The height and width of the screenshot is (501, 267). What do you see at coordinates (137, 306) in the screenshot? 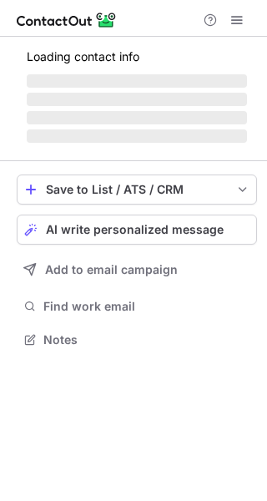
I see `button: Find work email` at bounding box center [137, 306].